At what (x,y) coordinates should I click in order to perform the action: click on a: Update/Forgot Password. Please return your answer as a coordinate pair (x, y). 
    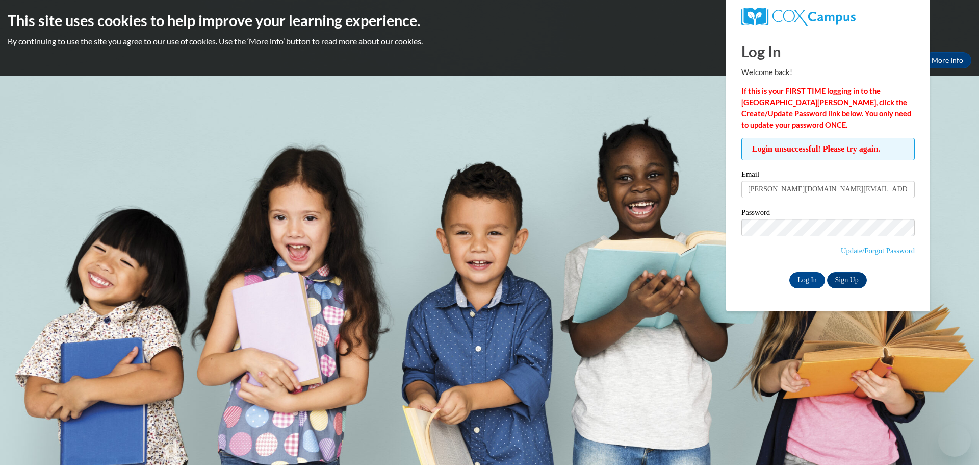
    Looking at the image, I should click on (878, 250).